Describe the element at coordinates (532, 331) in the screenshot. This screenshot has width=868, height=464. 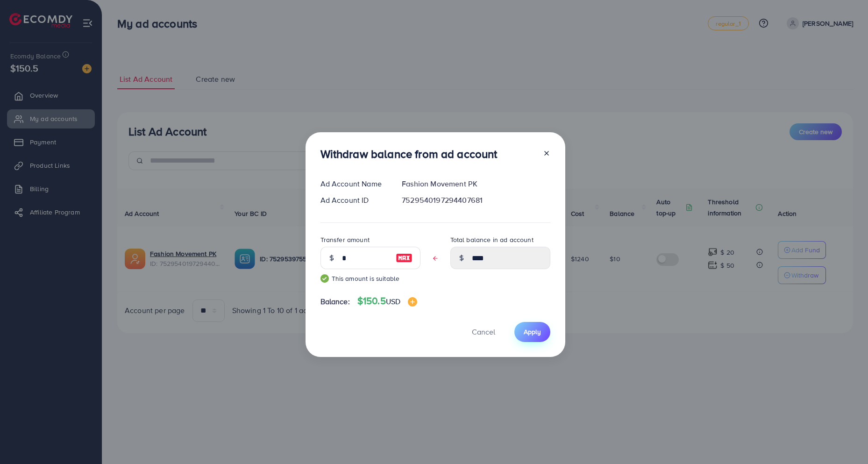
I see `button: Apply` at that location.